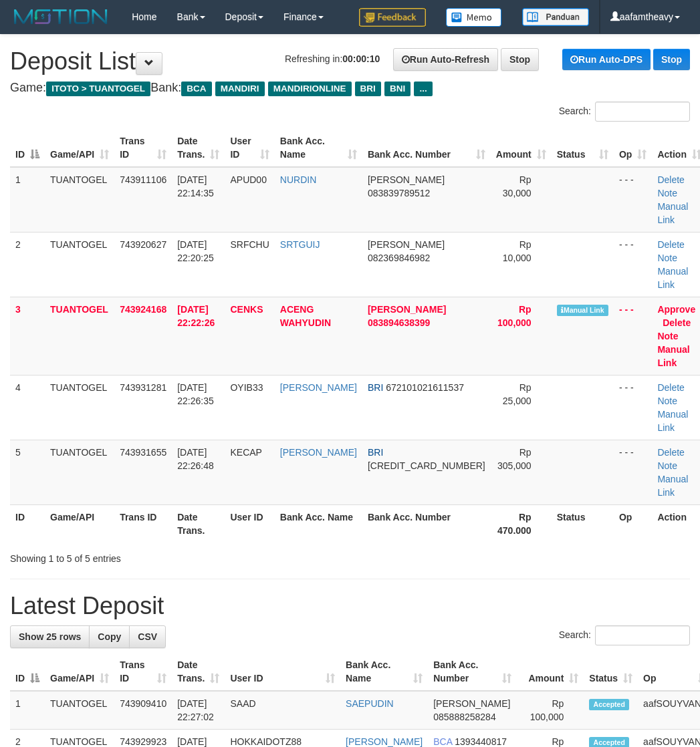  I want to click on div: Showing 1 to 5 of 5 entries, so click(146, 556).